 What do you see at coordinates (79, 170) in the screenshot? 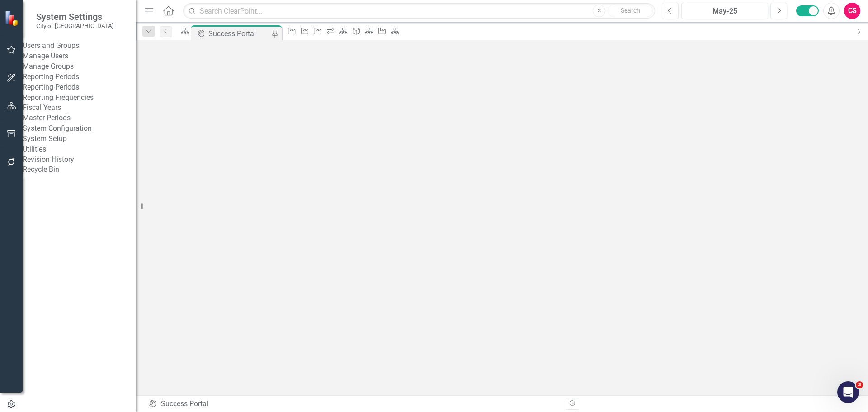
I see `a: Recycle Bin` at bounding box center [79, 170].